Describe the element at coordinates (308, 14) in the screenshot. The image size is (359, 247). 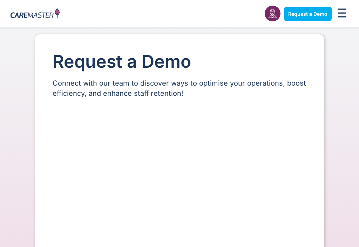
I see `a: Request a Demo` at that location.